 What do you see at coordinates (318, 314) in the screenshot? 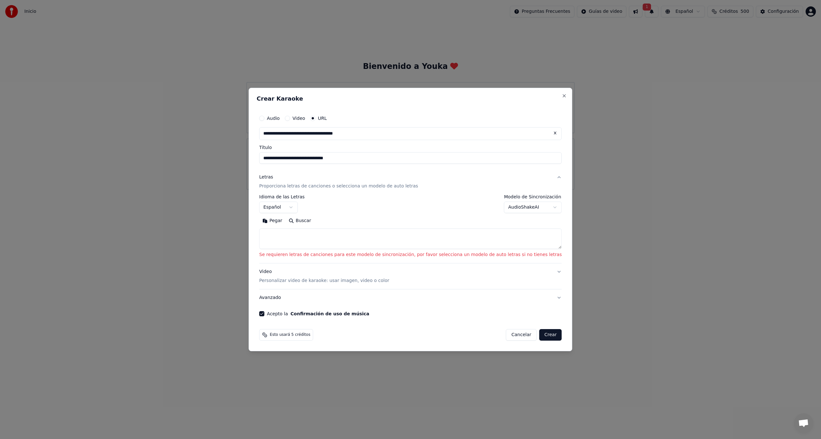
I see `label: Acepto la` at bounding box center [318, 314].